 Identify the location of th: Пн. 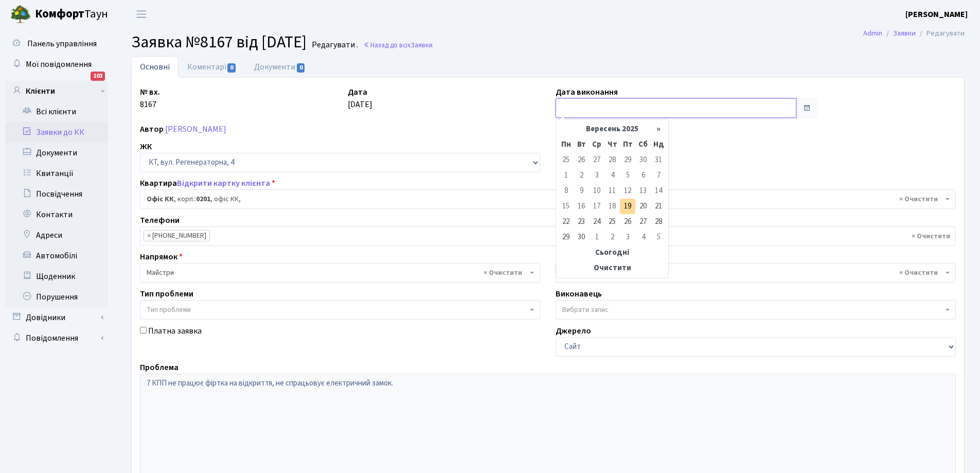
(566, 144).